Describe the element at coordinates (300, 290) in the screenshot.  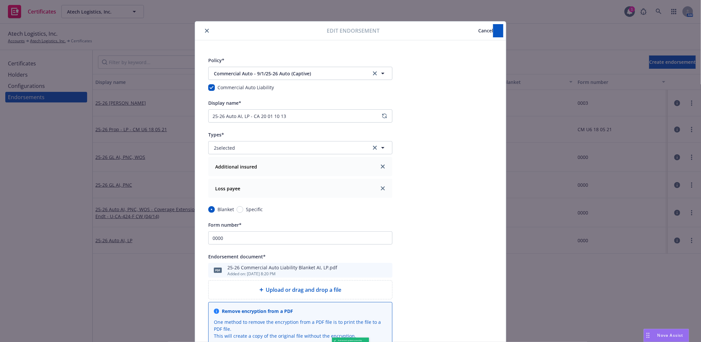
I see `div: Upload or drag and drop a file` at that location.